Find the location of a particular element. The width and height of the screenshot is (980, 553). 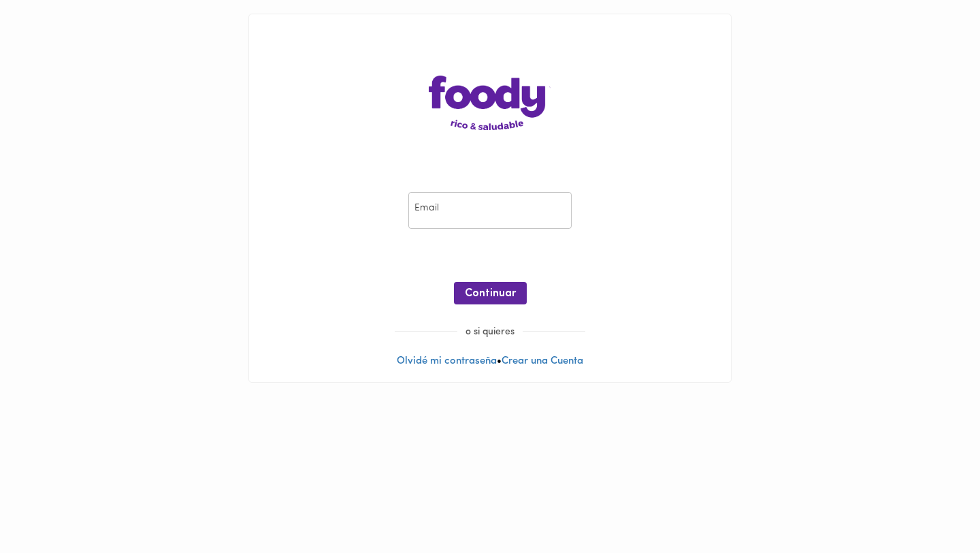

a: Crear una Cuenta is located at coordinates (543, 361).